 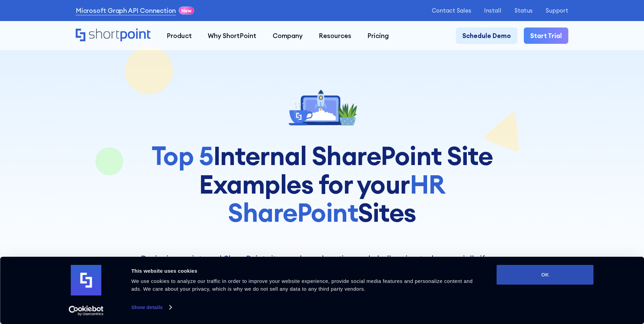 What do you see at coordinates (493, 10) in the screenshot?
I see `p: Install` at bounding box center [493, 10].